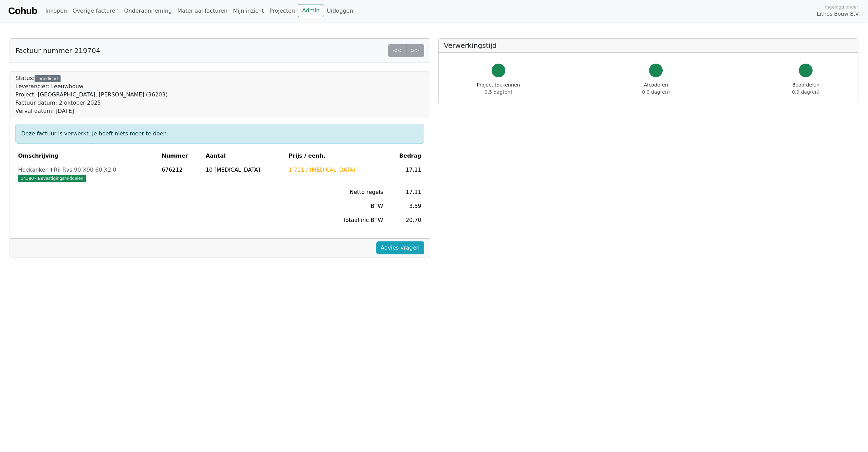 This screenshot has width=868, height=452. What do you see at coordinates (282, 11) in the screenshot?
I see `a: Projecten` at bounding box center [282, 11].